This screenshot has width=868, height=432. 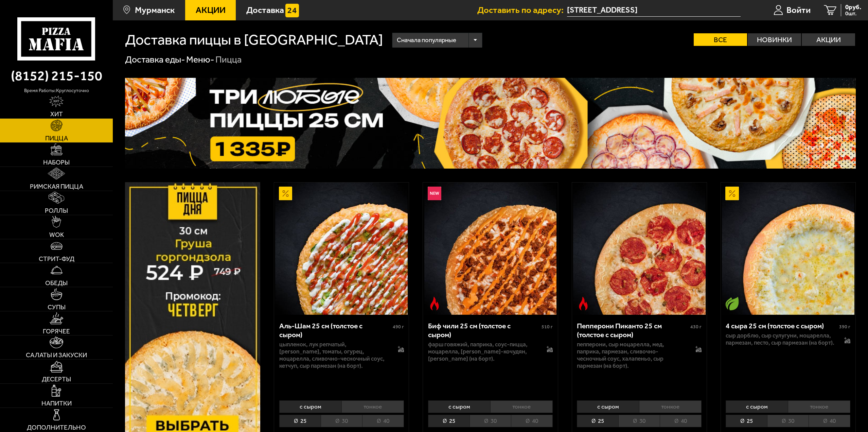 I want to click on span: улица Папанина, 14, so click(x=654, y=10).